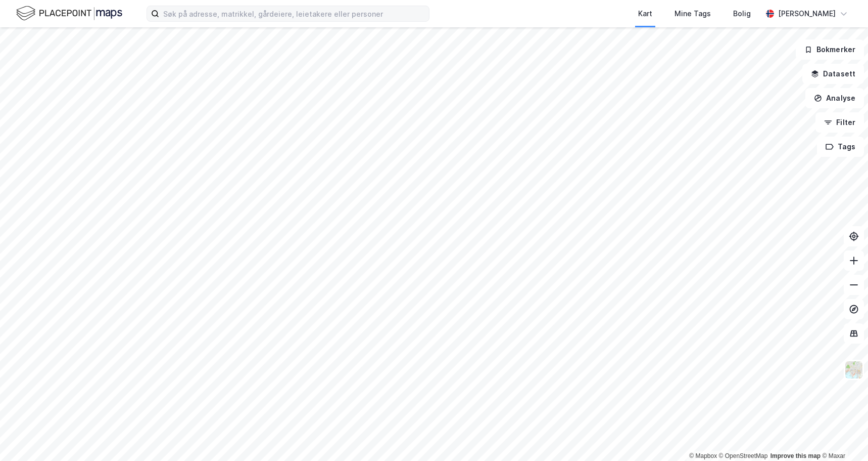 The image size is (868, 461). I want to click on div: Bolig, so click(742, 14).